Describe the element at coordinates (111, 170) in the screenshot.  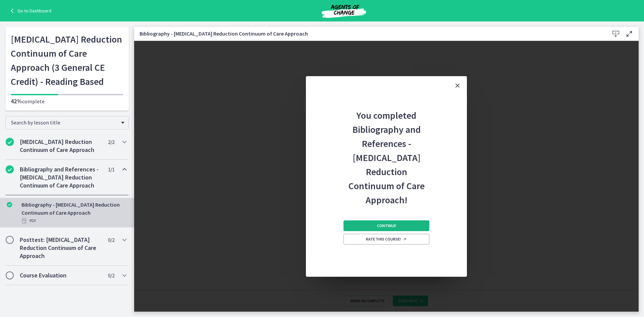
I see `span: 1 / 1` at that location.